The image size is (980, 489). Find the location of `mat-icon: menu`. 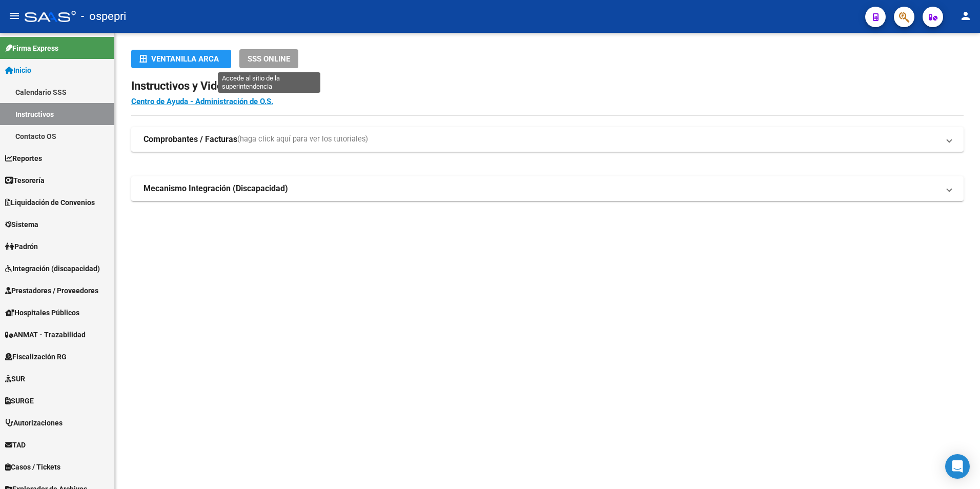

mat-icon: menu is located at coordinates (14, 16).